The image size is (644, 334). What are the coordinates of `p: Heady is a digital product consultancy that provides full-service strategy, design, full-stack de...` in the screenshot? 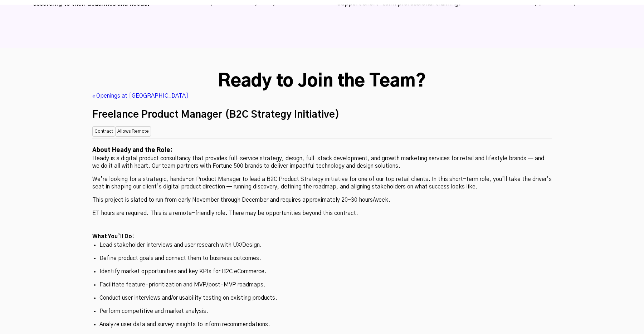 It's located at (322, 162).